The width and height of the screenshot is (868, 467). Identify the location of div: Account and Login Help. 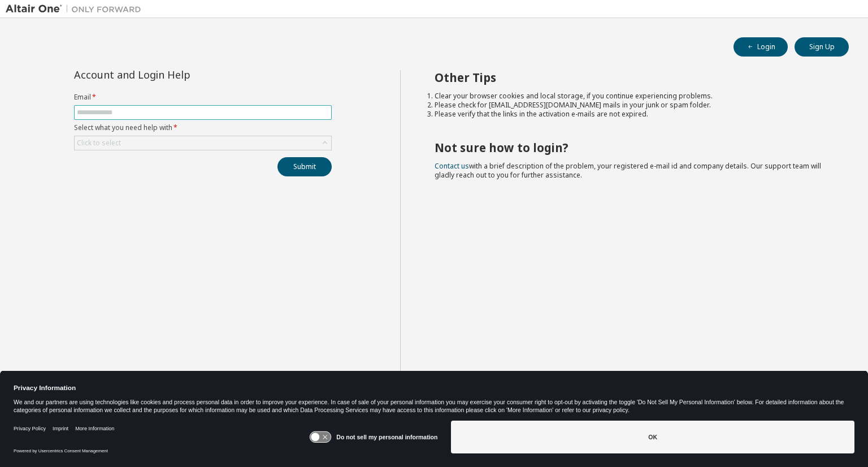
(177, 75).